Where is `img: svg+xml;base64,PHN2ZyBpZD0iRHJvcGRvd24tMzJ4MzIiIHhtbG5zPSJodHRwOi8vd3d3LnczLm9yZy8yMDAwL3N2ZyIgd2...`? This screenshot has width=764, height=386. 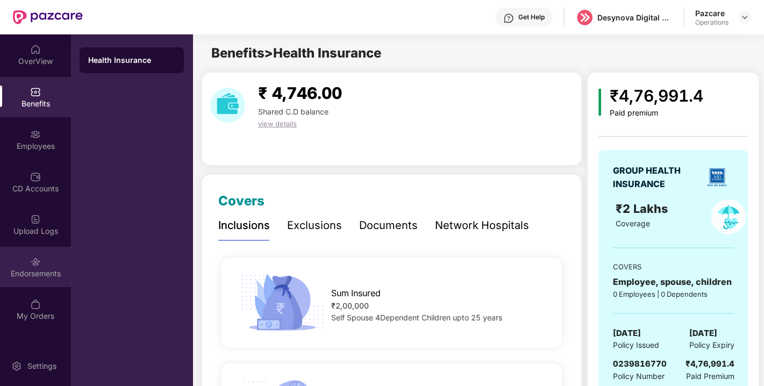 img: svg+xml;base64,PHN2ZyBpZD0iRHJvcGRvd24tMzJ4MzIiIHhtbG5zPSJodHRwOi8vd3d3LnczLm9yZy8yMDAwL3N2ZyIgd2... is located at coordinates (745, 17).